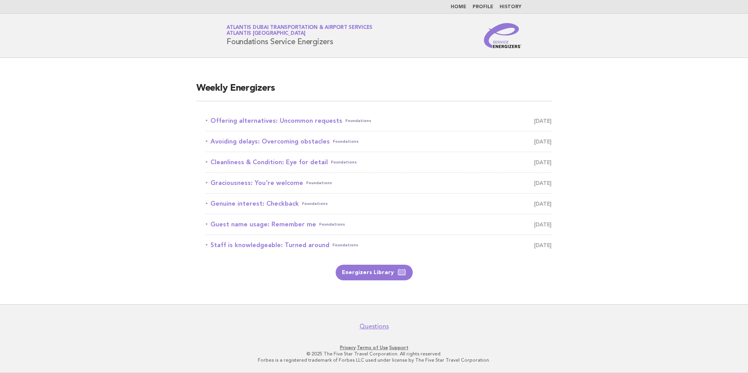 The height and width of the screenshot is (373, 748). I want to click on h2: Weekly Energizers, so click(374, 92).